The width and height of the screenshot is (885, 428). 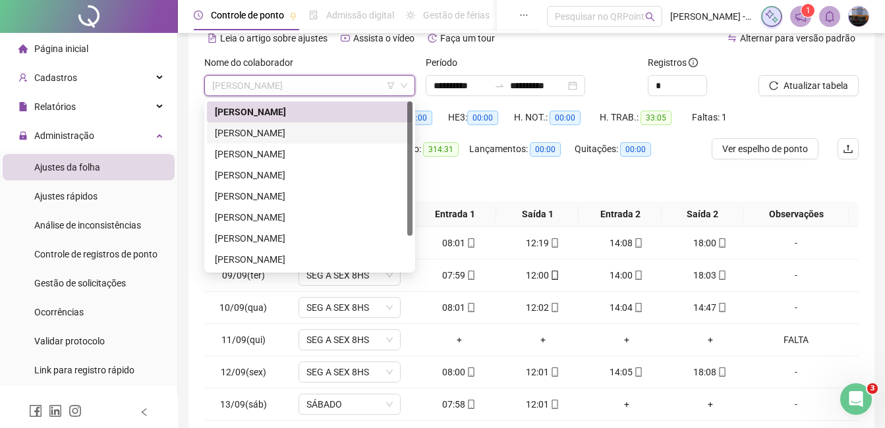 What do you see at coordinates (626, 243) in the screenshot?
I see `div: 14:08` at bounding box center [626, 243].